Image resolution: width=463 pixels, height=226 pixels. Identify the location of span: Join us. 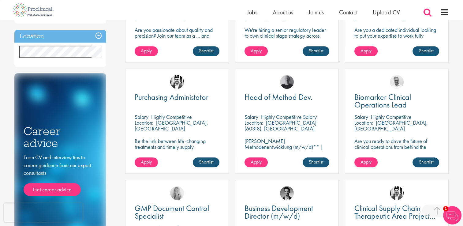
(316, 12).